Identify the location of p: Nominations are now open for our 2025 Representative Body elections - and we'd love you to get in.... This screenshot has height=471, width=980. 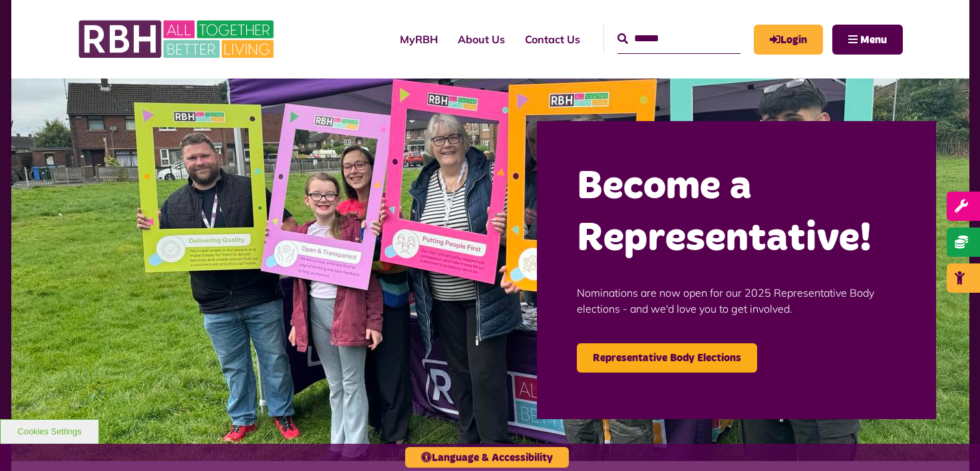
(736, 301).